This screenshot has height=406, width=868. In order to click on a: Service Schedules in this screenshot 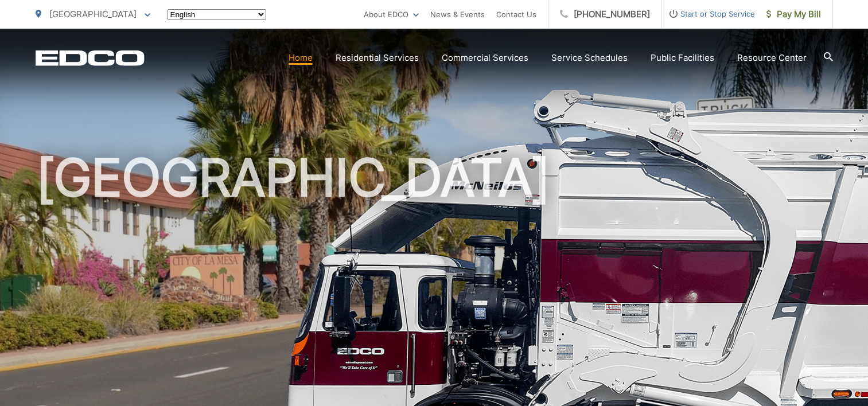, I will do `click(589, 58)`.